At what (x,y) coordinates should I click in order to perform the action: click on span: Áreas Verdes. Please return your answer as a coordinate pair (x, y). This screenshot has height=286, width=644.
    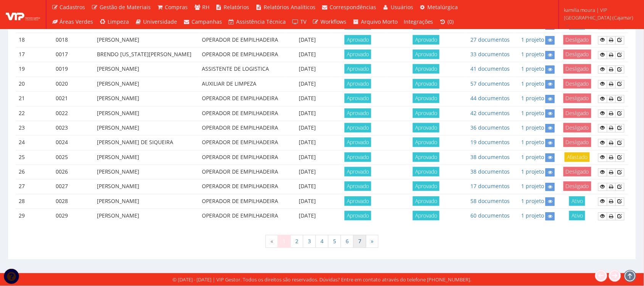
    Looking at the image, I should click on (76, 22).